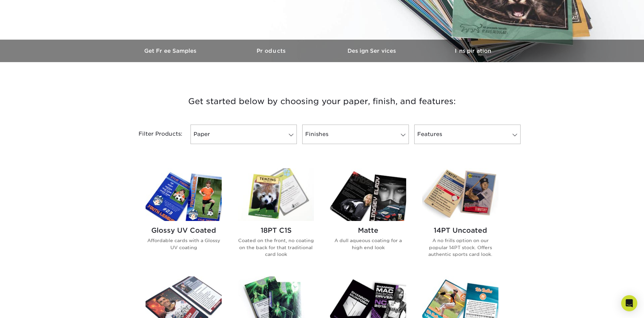 This screenshot has width=644, height=318. I want to click on img: Matte Trading Cards, so click(368, 194).